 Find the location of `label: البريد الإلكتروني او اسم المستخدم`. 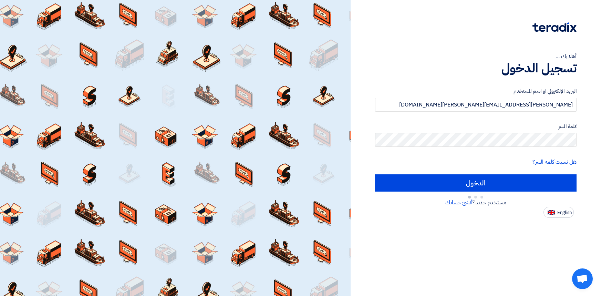

label: البريد الإلكتروني او اسم المستخدم is located at coordinates (476, 91).